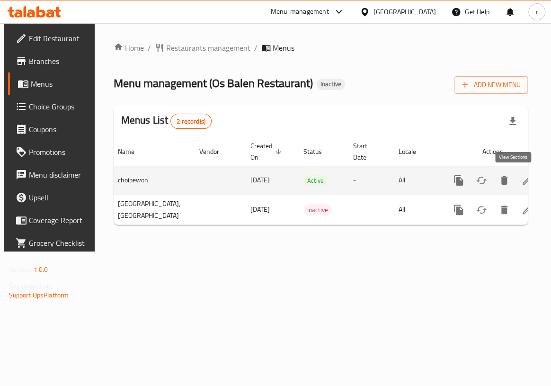 This screenshot has height=386, width=551. I want to click on span: Branches, so click(59, 61).